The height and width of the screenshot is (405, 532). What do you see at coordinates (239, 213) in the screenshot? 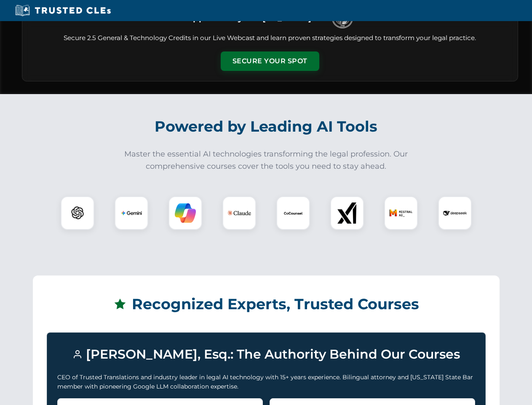
I see `div: Claude` at bounding box center [239, 213].